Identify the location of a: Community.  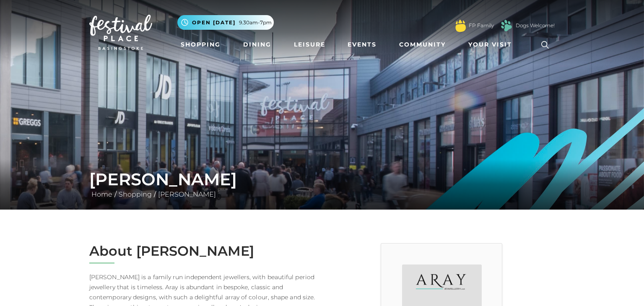
(422, 45).